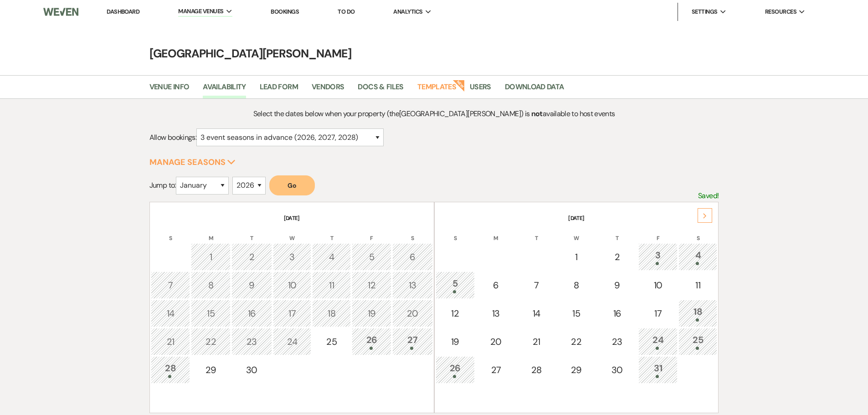 The width and height of the screenshot is (868, 415). I want to click on strong: not, so click(537, 113).